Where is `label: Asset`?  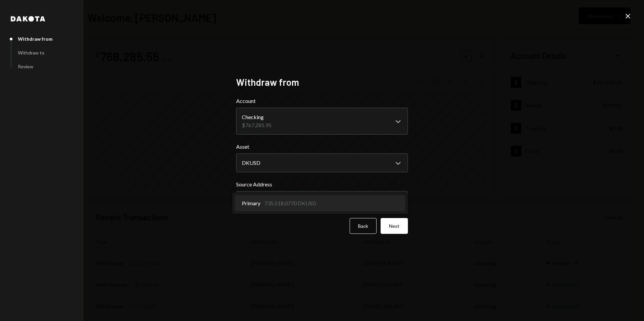 label: Asset is located at coordinates (322, 147).